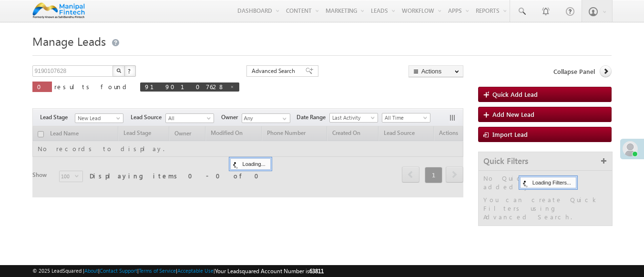 The width and height of the screenshot is (644, 277). I want to click on span: 0, so click(42, 86).